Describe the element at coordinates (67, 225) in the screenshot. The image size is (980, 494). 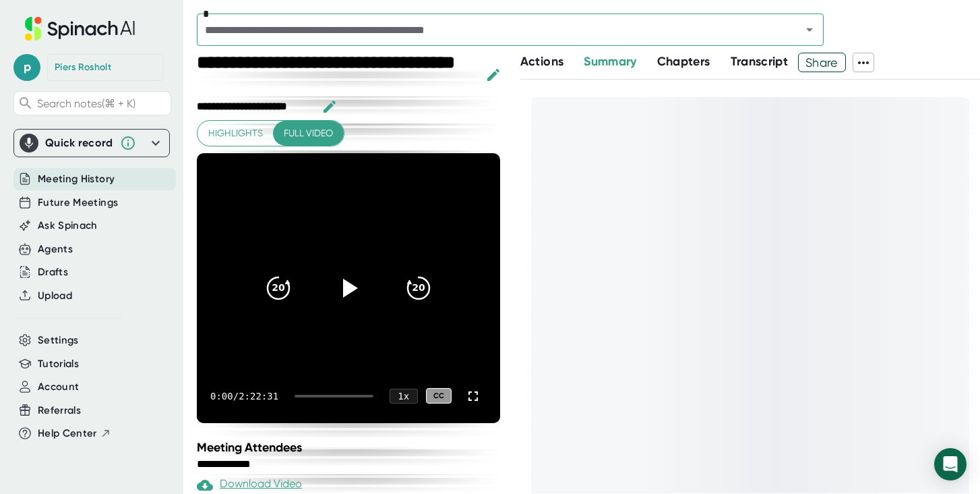
I see `button: Ask Spinach` at that location.